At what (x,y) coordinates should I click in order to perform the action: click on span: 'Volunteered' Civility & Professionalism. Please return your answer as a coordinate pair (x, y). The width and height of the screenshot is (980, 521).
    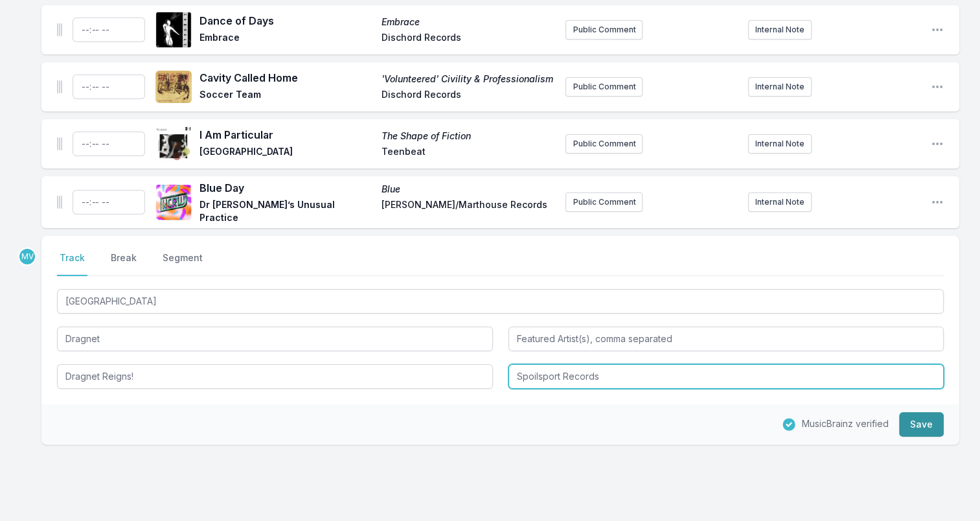
    Looking at the image, I should click on (469, 79).